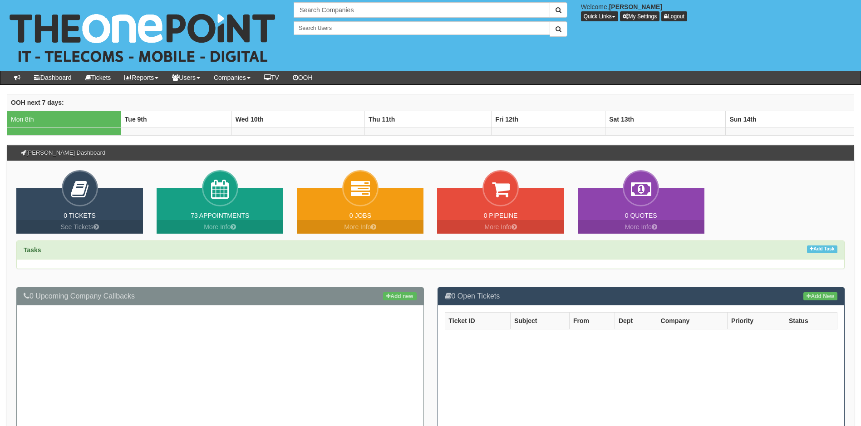  Describe the element at coordinates (692, 321) in the screenshot. I see `th: Company` at that location.